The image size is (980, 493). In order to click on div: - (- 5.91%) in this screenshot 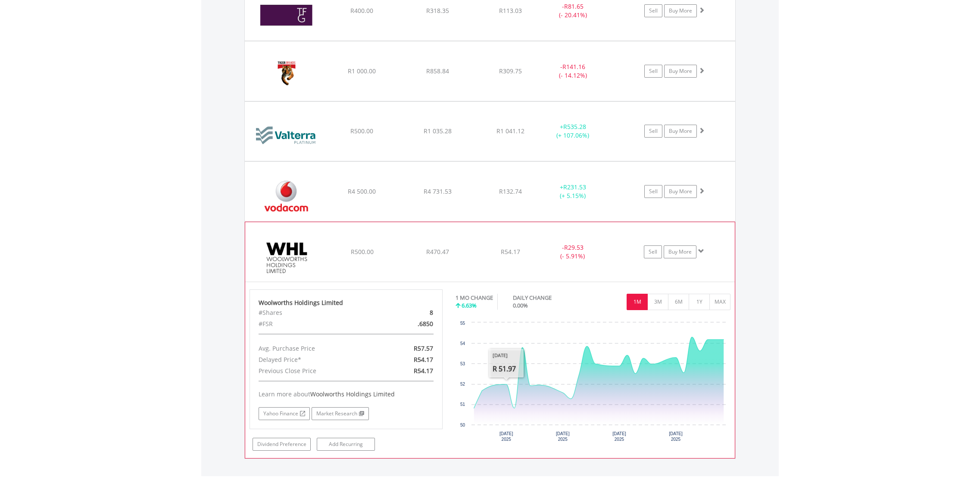, I will do `click(572, 252)`.